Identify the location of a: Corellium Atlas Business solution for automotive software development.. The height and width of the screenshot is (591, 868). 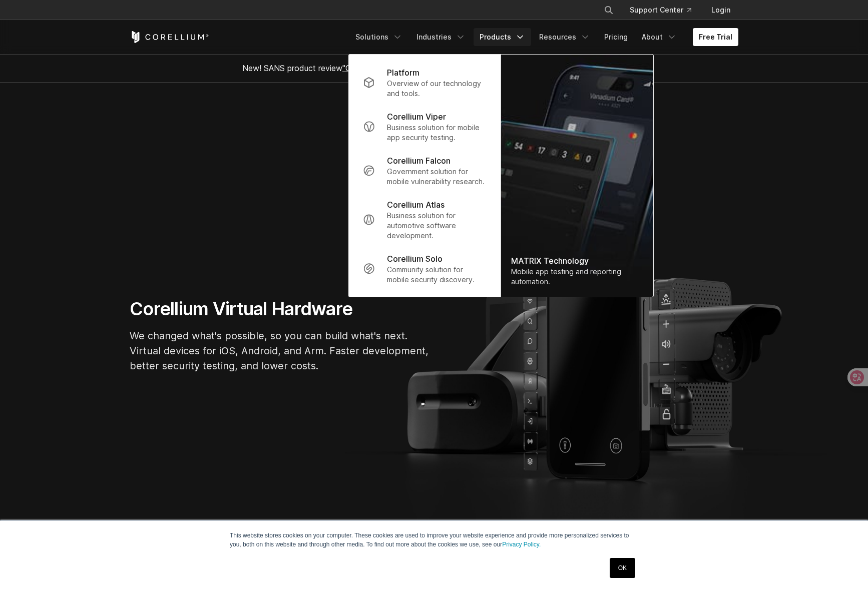
(425, 219).